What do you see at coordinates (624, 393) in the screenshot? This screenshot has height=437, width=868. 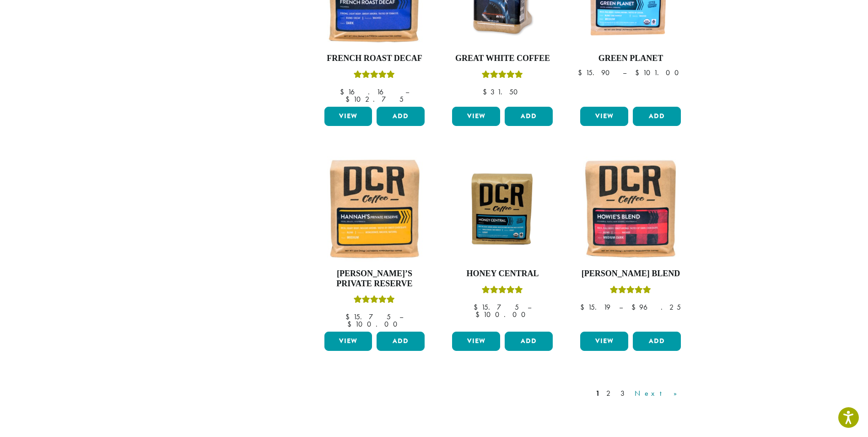 I see `a: 3` at bounding box center [624, 393].